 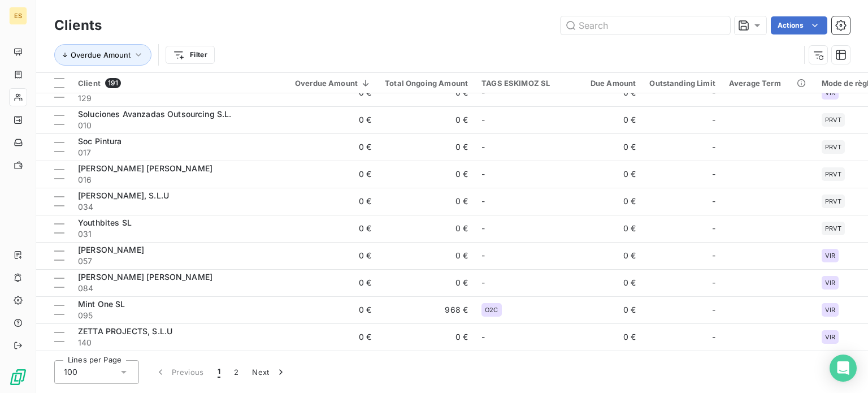 What do you see at coordinates (219, 372) in the screenshot?
I see `button: 1` at bounding box center [219, 372].